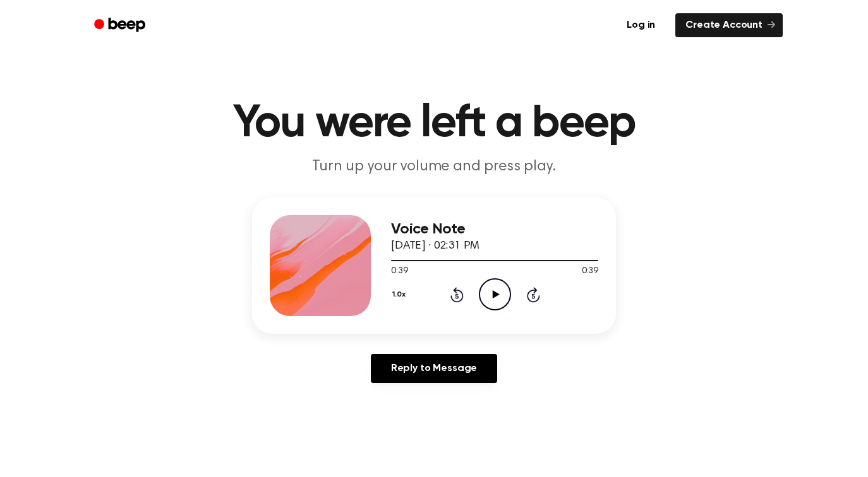  What do you see at coordinates (434, 369) in the screenshot?
I see `a: Reply to Message` at bounding box center [434, 369].